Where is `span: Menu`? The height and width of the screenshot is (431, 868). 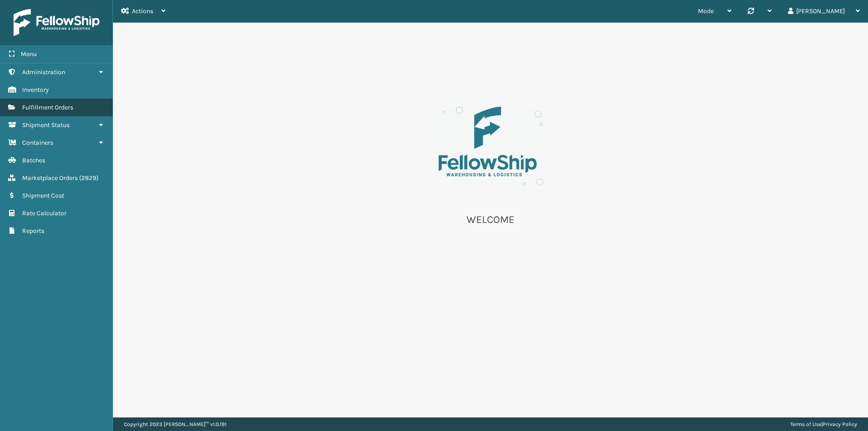
span: Menu is located at coordinates (29, 54).